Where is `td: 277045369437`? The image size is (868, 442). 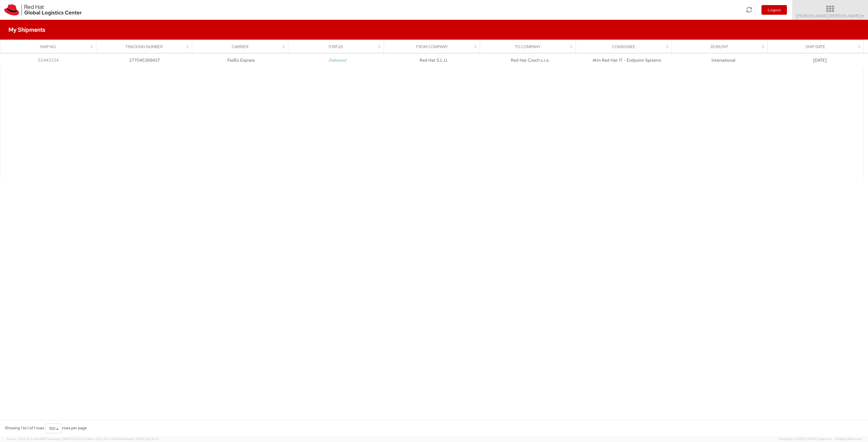
td: 277045369437 is located at coordinates (145, 60).